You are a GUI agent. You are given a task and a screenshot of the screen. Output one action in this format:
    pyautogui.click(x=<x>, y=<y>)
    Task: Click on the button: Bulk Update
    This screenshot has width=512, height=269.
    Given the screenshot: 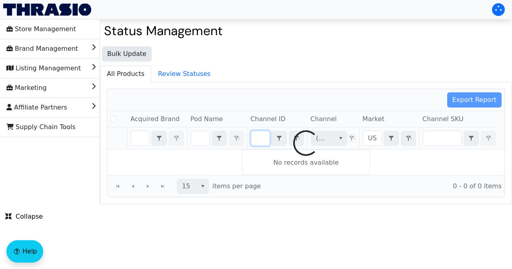 What is the action you would take?
    pyautogui.click(x=127, y=54)
    